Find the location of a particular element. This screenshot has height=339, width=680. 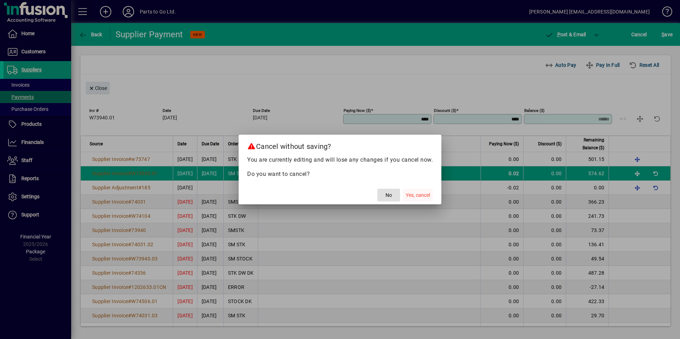

span: No is located at coordinates (389, 195).